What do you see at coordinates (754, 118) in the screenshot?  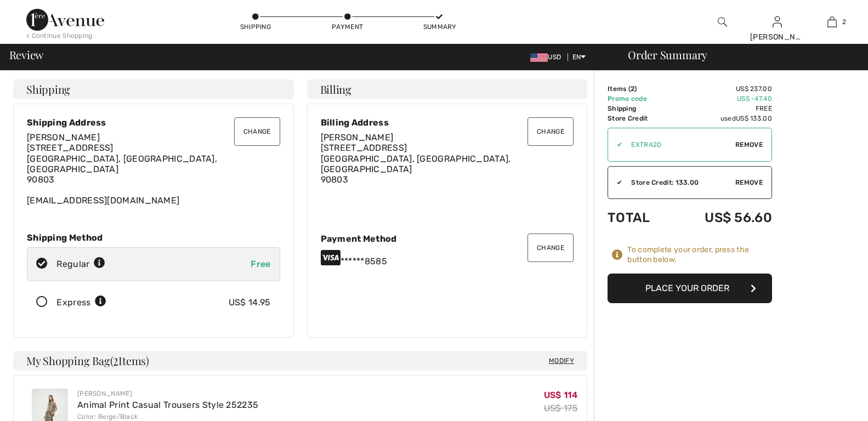 I see `span: US$ 133.00` at bounding box center [754, 118].